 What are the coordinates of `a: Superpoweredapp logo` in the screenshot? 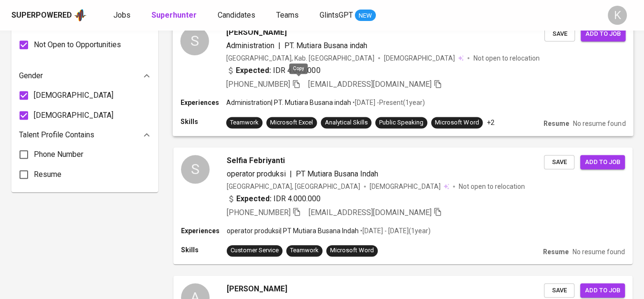 It's located at (49, 15).